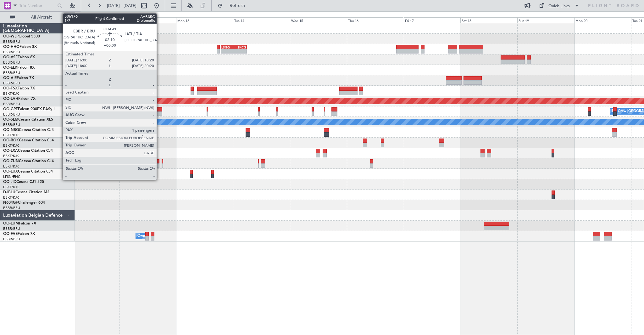  I want to click on span: OO-WLP, so click(11, 36).